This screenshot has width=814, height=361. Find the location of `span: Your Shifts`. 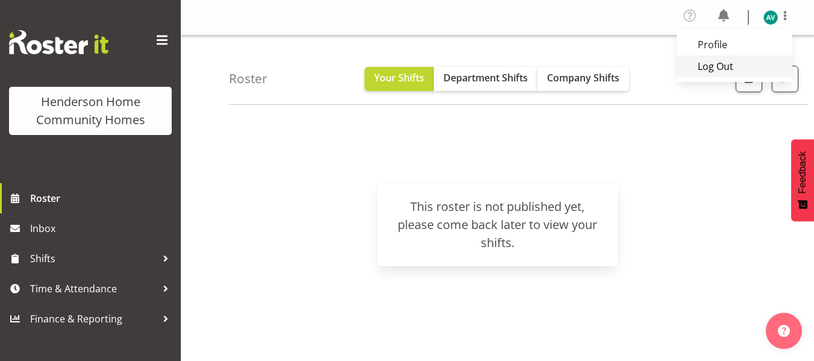

span: Your Shifts is located at coordinates (399, 78).